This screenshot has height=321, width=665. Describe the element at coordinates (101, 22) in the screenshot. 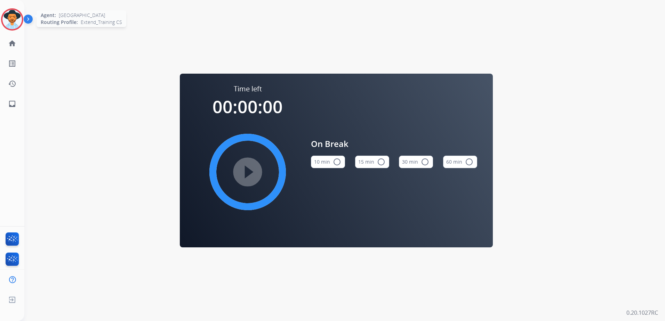

I see `span: Extend_Training CS` at that location.